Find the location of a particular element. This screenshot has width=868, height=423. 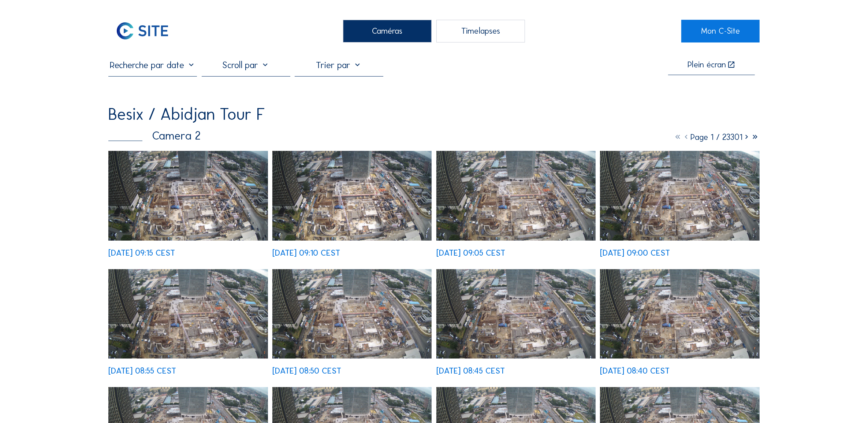

img: image_53242346 is located at coordinates (516, 196).